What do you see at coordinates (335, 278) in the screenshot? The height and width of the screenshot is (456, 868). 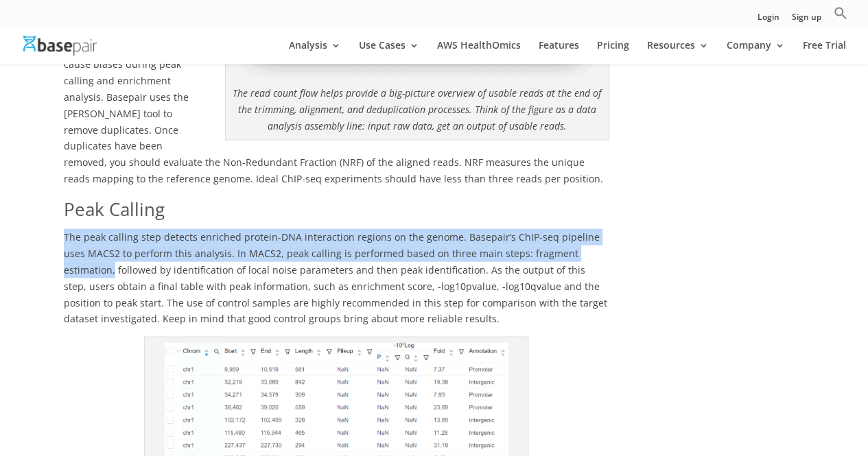 I see `span: The peak calling step detects enriched protein-DNA interaction regions on the genome. Basepair’s ...` at bounding box center [335, 278].